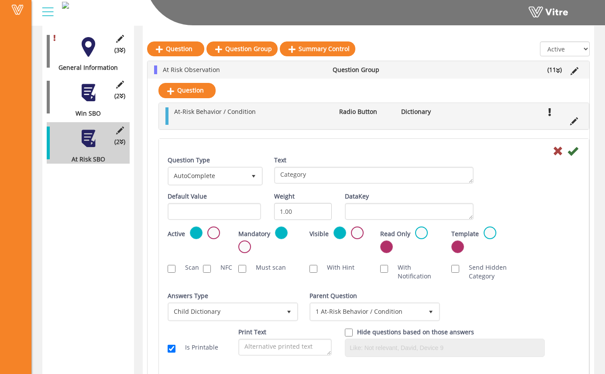 The image size is (605, 374). Describe the element at coordinates (252, 332) in the screenshot. I see `label: Print Text` at that location.